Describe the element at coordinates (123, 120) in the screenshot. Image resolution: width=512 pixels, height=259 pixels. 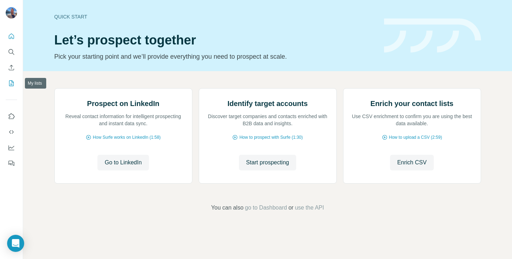
I see `p: Reveal contact information for intelligent prospecting and instant data sync.` at that location.